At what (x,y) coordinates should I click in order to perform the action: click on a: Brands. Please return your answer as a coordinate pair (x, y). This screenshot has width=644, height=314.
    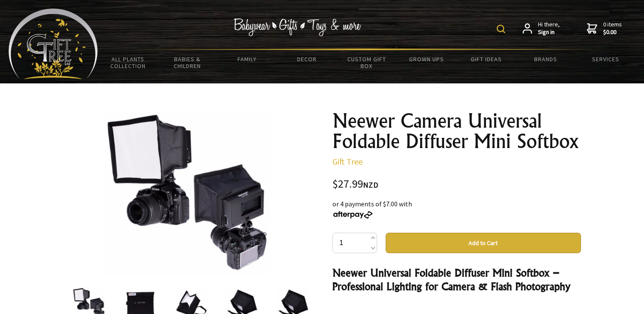
    Looking at the image, I should click on (546, 59).